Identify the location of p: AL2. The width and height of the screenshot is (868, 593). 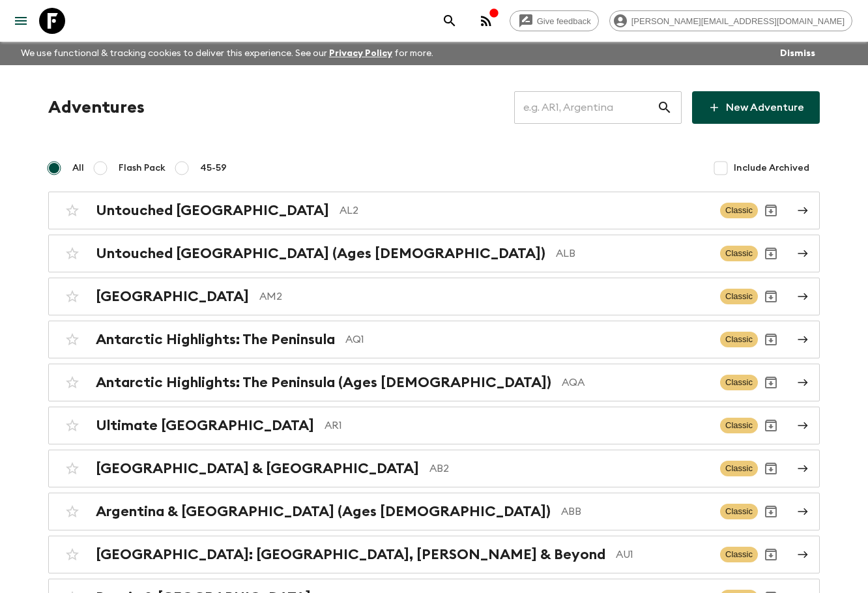
(524, 211).